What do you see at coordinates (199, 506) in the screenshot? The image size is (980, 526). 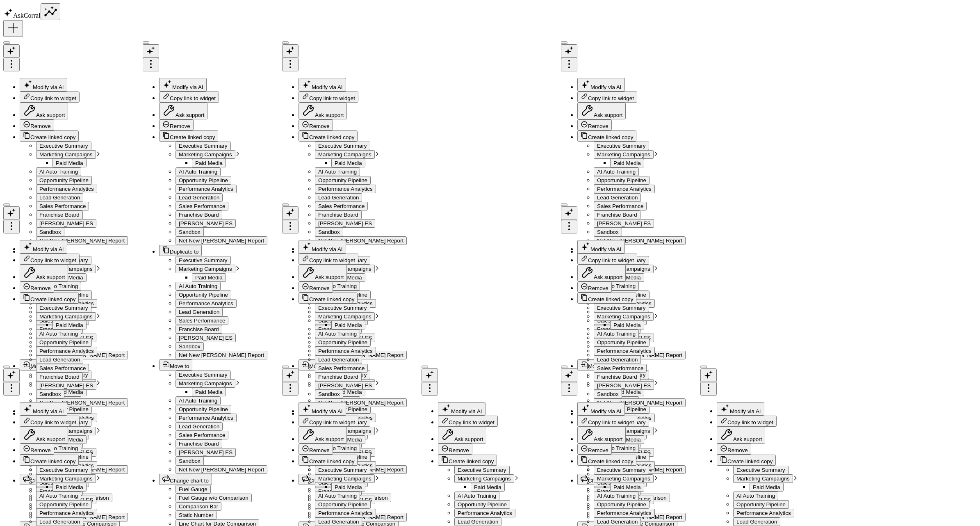 I see `button: Comparison Bar` at bounding box center [199, 506].